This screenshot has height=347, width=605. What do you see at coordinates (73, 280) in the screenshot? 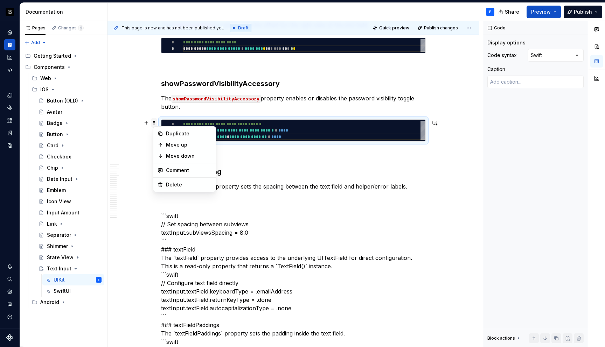
I see `a: UIKitE` at bounding box center [73, 280].